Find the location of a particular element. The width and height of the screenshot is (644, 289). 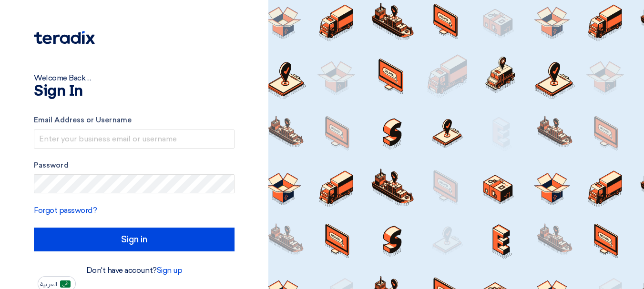

label: Email Address or Username is located at coordinates (134, 120).